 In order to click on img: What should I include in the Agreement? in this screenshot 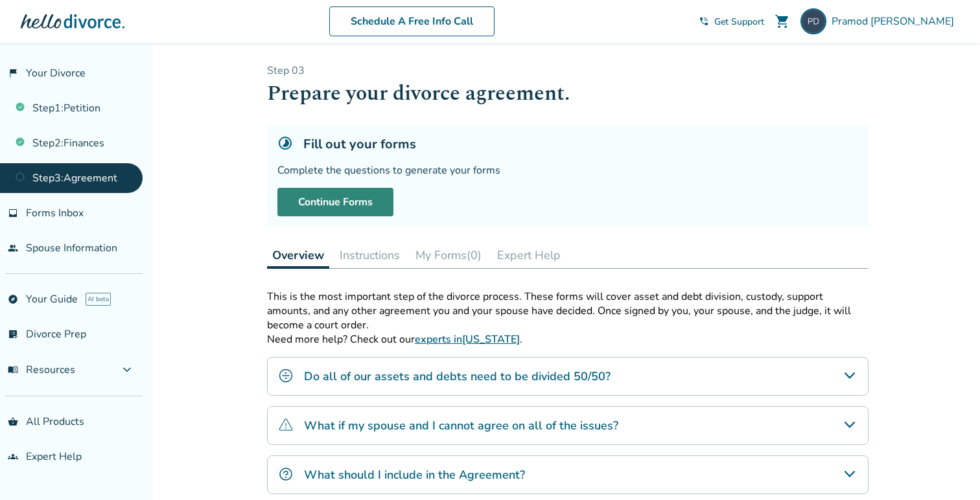, I will do `click(286, 474)`.